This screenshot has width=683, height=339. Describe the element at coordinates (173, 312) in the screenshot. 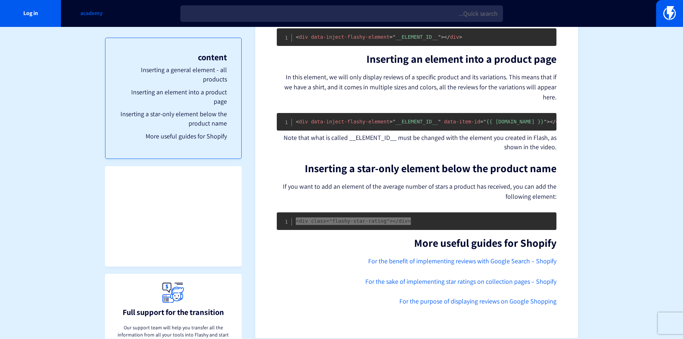

I see `font: Full support for the transition` at that location.